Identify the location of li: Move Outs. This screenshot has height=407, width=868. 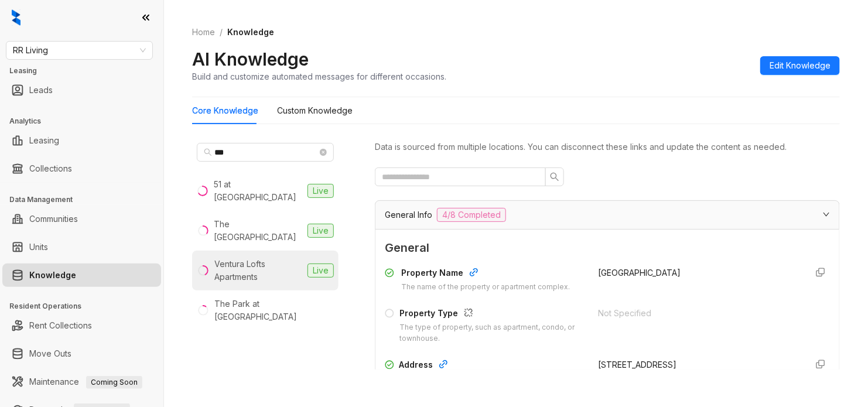
(81, 354).